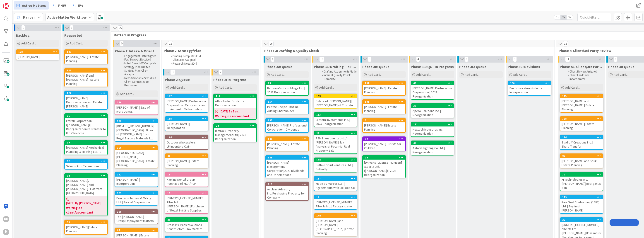 The image size is (644, 238). I want to click on div: 16, so click(336, 197).